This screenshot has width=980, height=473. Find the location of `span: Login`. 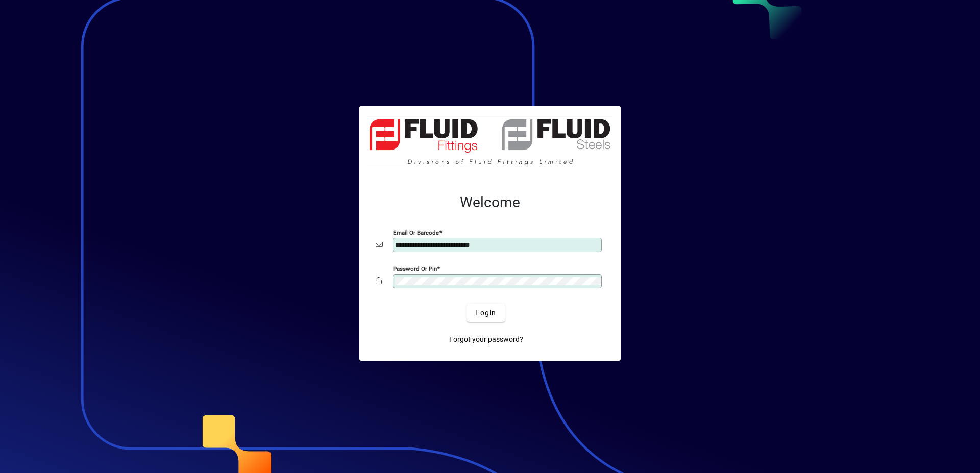

span: Login is located at coordinates (485, 313).